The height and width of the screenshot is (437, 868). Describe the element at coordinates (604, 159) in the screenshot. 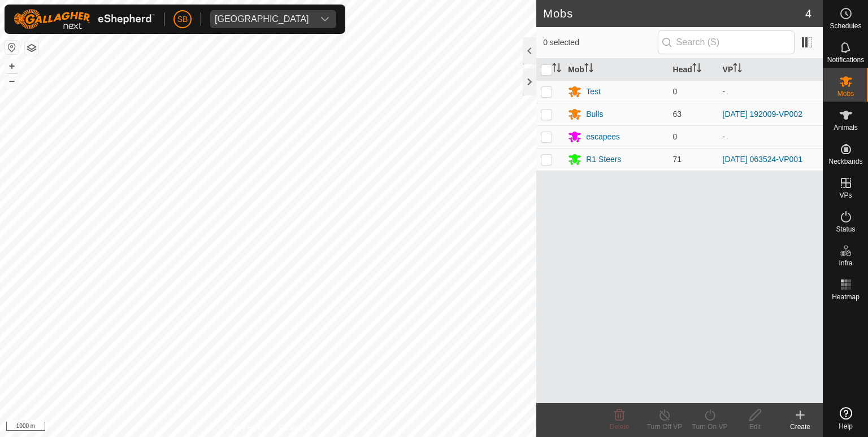

I see `div: R1 Steers` at that location.